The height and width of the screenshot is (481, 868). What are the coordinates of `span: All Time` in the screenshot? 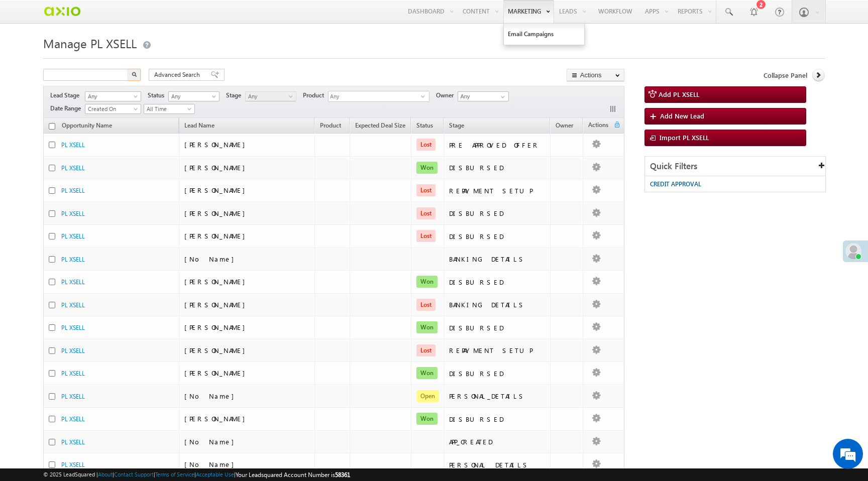 It's located at (168, 109).